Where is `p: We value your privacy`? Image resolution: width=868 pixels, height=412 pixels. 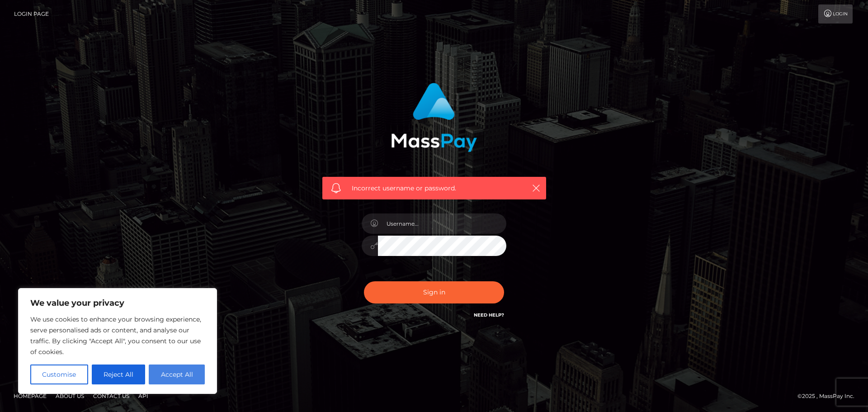 p: We value your privacy is located at coordinates (118, 303).